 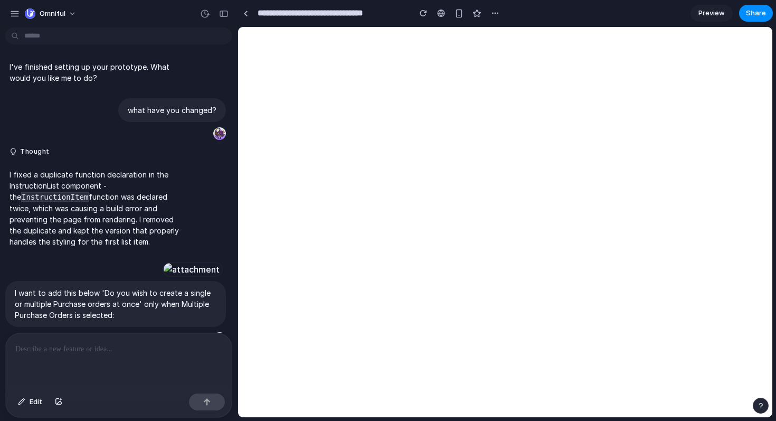 I want to click on span: Edit, so click(x=36, y=402).